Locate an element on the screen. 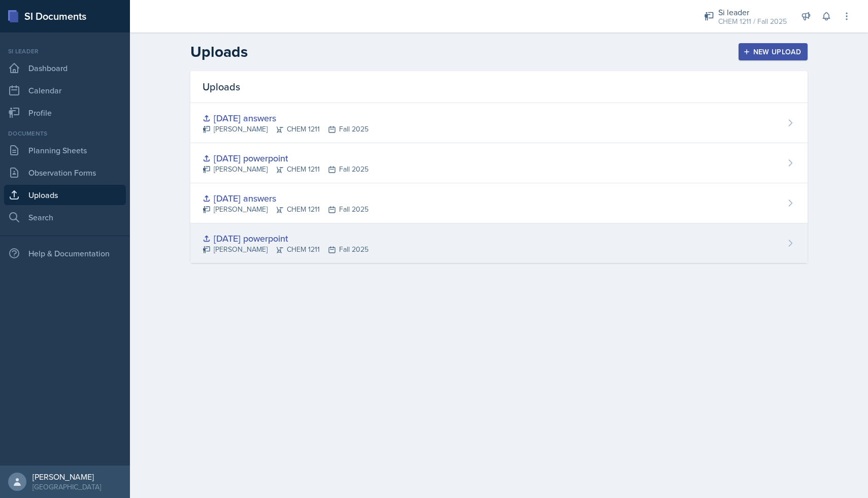 Image resolution: width=868 pixels, height=498 pixels. a: Calendar is located at coordinates (65, 90).